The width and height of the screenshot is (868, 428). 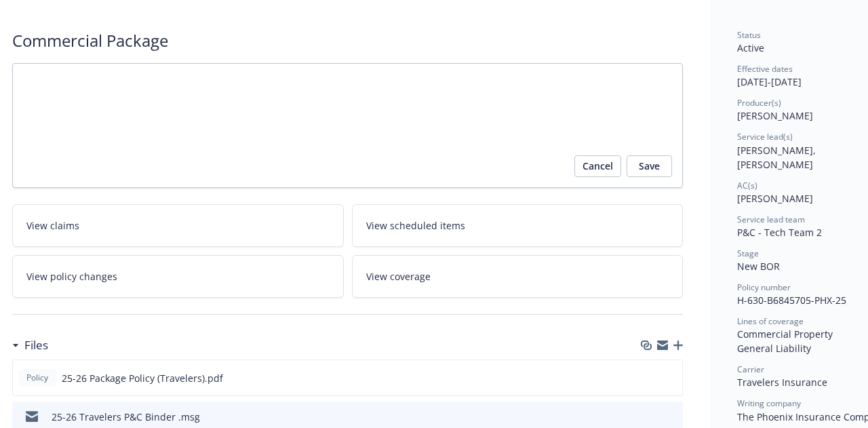 I want to click on span: Cancel, so click(x=597, y=166).